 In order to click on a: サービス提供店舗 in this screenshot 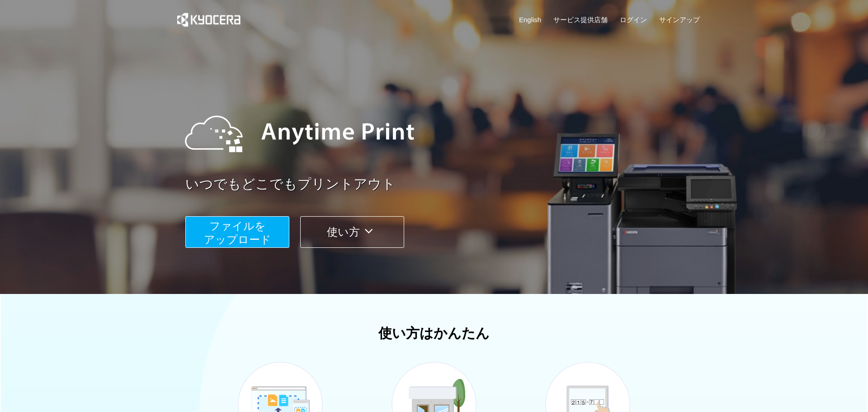, I will do `click(581, 19)`.